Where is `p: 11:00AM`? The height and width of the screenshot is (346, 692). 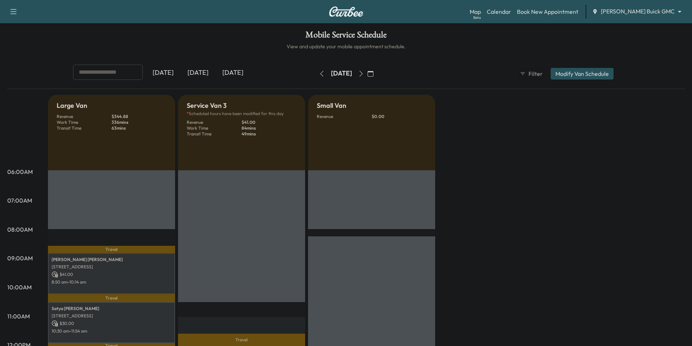
p: 11:00AM is located at coordinates (19, 316).